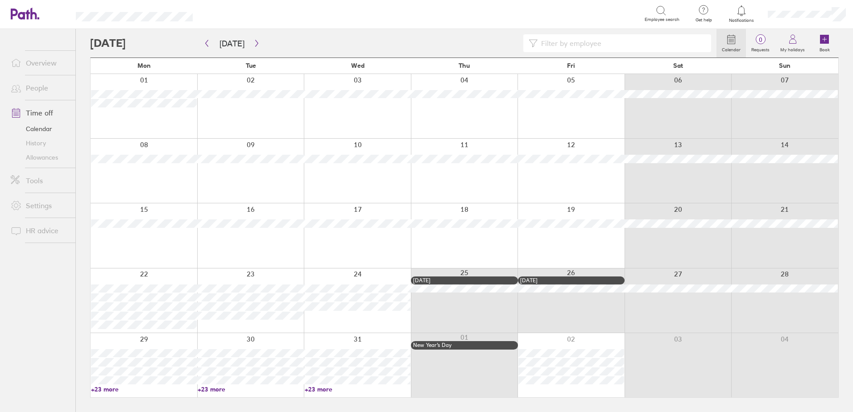 The width and height of the screenshot is (853, 412). Describe the element at coordinates (358, 66) in the screenshot. I see `span: Wed` at that location.